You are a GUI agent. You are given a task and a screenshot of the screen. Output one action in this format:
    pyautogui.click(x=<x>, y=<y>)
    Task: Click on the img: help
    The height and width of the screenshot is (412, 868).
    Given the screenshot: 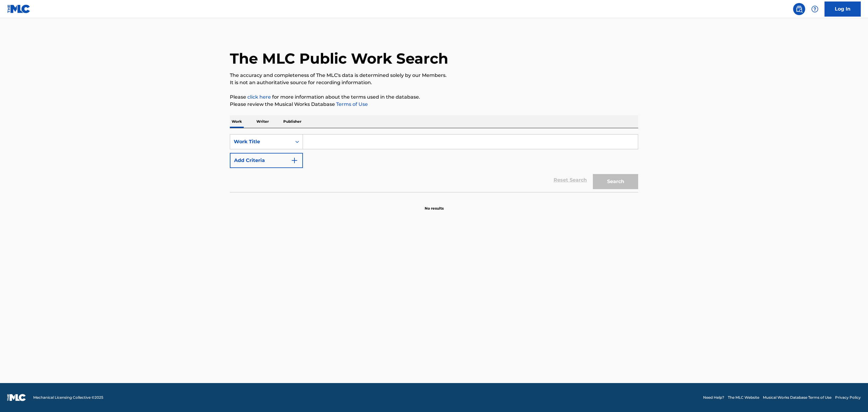 What is the action you would take?
    pyautogui.click(x=815, y=9)
    